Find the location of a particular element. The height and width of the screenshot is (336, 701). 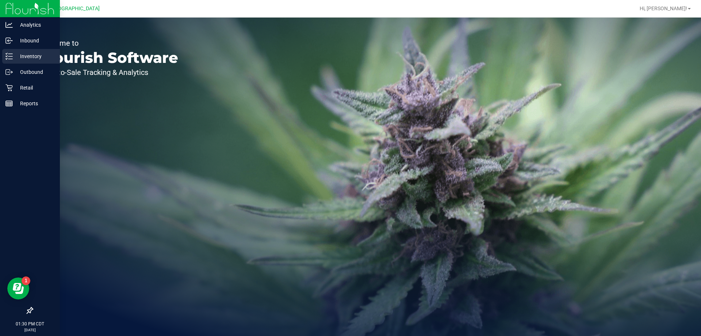

inline-svg: Inventory is located at coordinates (9, 56).